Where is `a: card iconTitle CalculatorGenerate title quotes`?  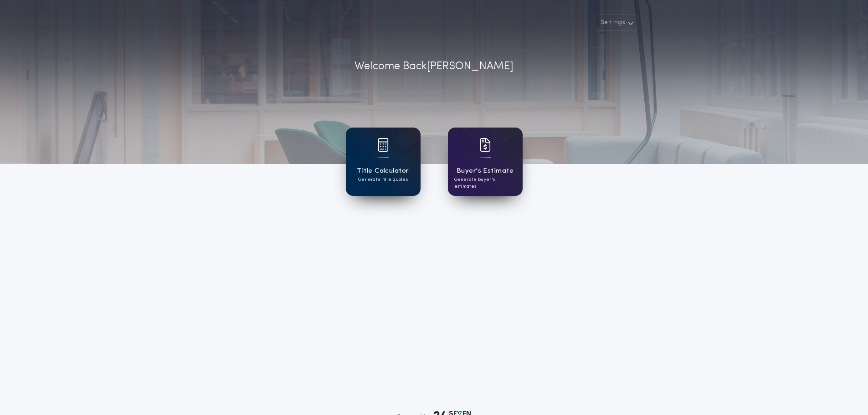
a: card iconTitle CalculatorGenerate title quotes is located at coordinates (383, 161).